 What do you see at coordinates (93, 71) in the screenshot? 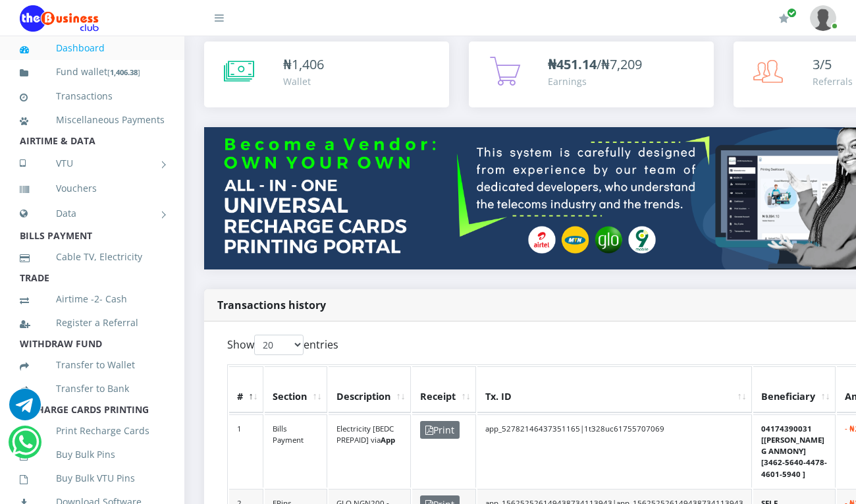
I see `a: Fund wallet[1,406.38]` at bounding box center [93, 71].